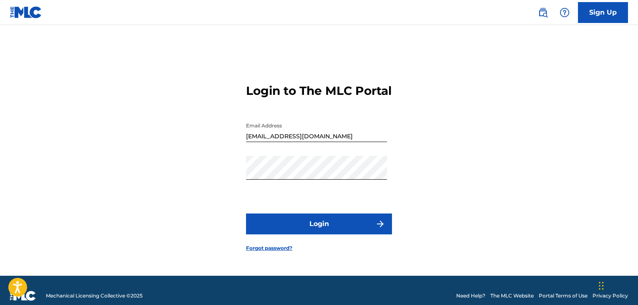 The width and height of the screenshot is (638, 305). Describe the element at coordinates (380, 224) in the screenshot. I see `img: f7272a7cc735f4ea7f67.svg` at that location.